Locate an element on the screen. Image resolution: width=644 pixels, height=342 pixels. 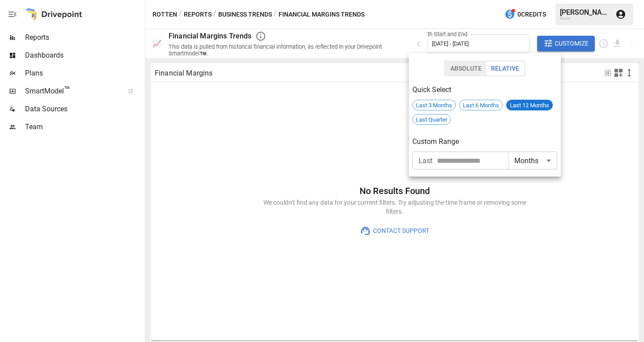
span: Last 6 Months is located at coordinates (481, 105).